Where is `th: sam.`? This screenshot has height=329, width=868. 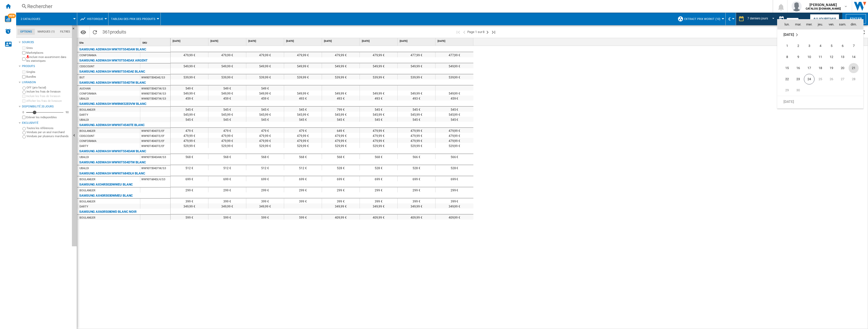 th: sam. is located at coordinates (843, 24).